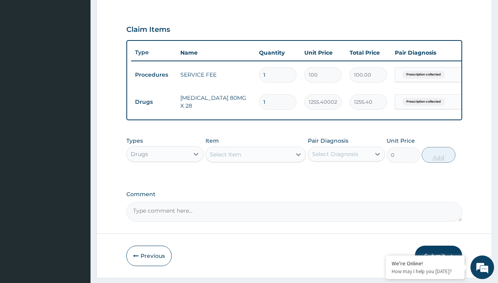 The height and width of the screenshot is (283, 498). What do you see at coordinates (148, 30) in the screenshot?
I see `h3: Claim Items` at bounding box center [148, 30].